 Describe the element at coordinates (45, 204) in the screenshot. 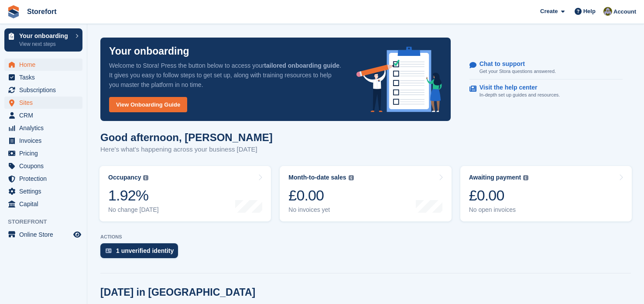

I see `span: Capital` at that location.